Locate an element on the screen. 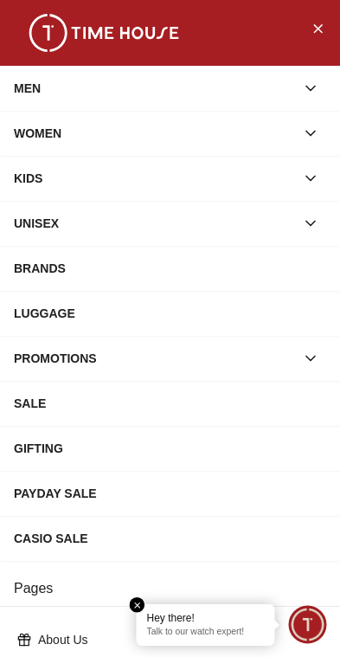 This screenshot has width=340, height=657. div: BRANDS is located at coordinates (170, 268).